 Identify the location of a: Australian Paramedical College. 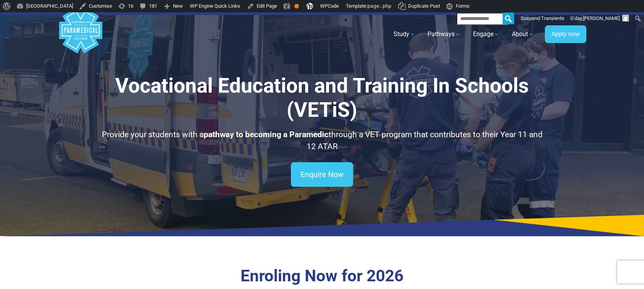
(81, 34).